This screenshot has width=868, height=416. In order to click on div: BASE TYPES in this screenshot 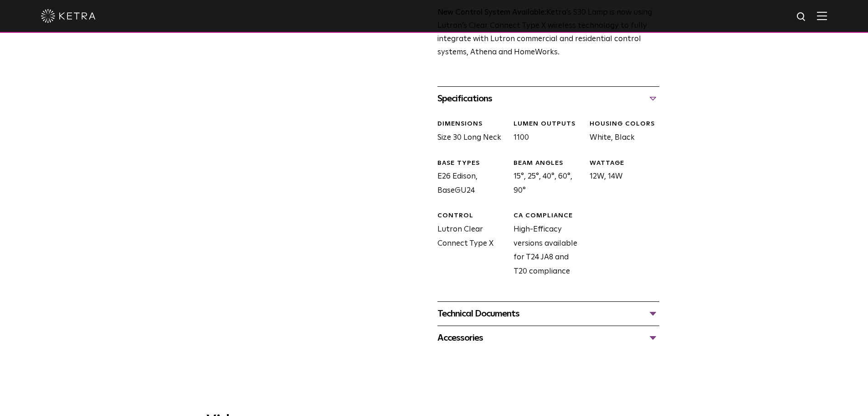, I will do `click(472, 163)`.